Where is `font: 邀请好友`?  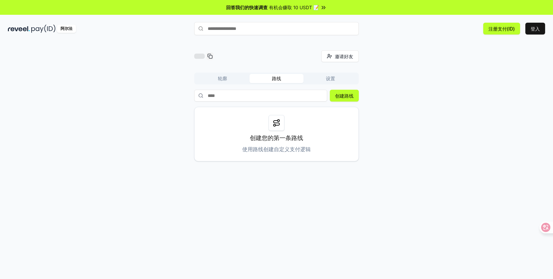
font: 邀请好友 is located at coordinates (344, 56).